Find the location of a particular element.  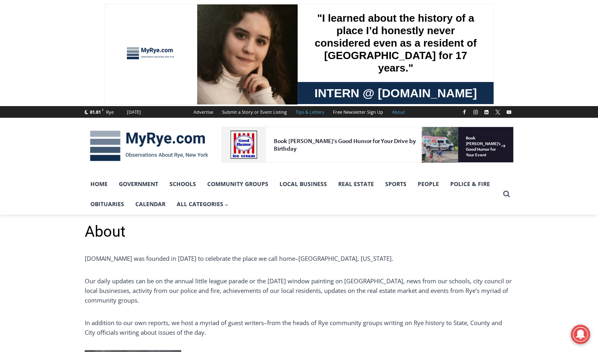

a: Advertise is located at coordinates (203, 112).